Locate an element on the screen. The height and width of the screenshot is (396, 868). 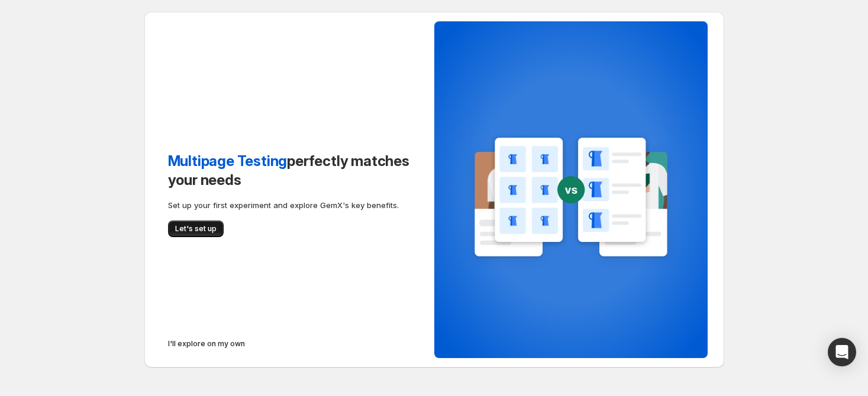
img: multipage-testing-guide-bg is located at coordinates (571, 203).